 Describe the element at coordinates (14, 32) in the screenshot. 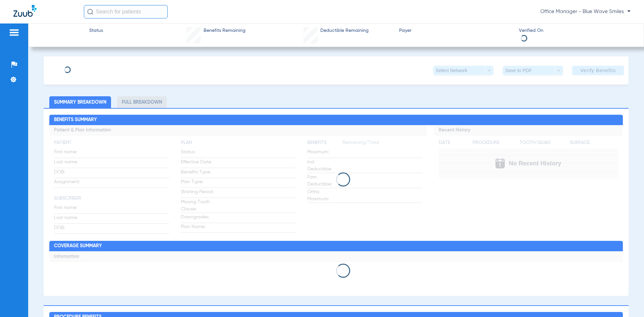

I see `img: hamburger-icon` at that location.